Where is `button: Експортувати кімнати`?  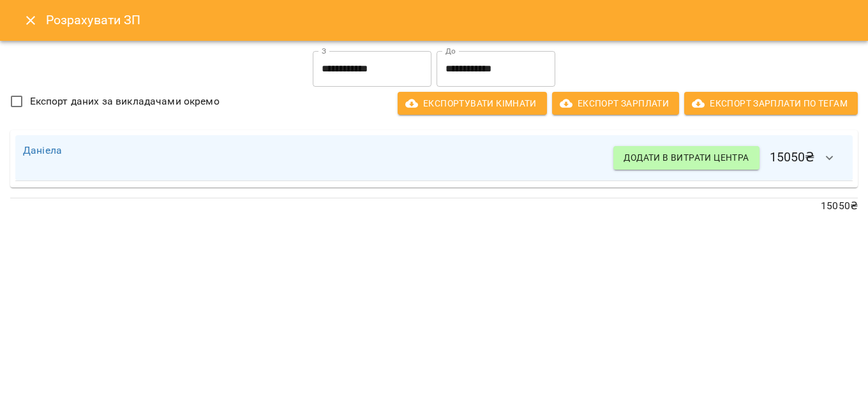
button: Експортувати кімнати is located at coordinates (473, 103).